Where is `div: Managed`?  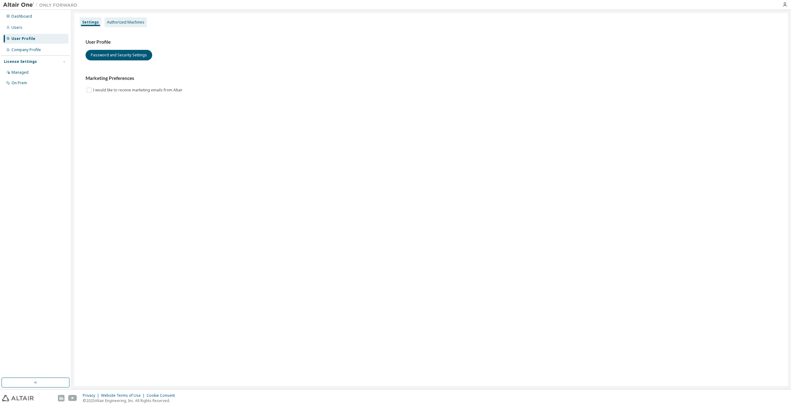 div: Managed is located at coordinates (20, 73).